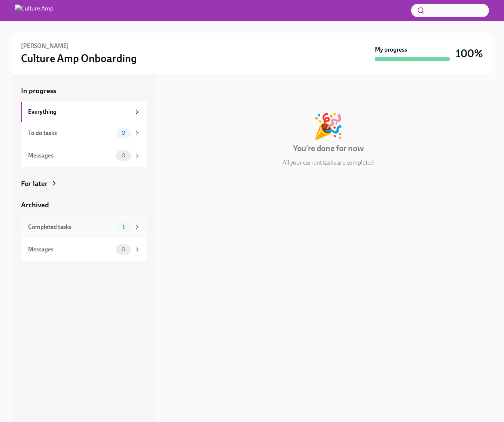 The height and width of the screenshot is (422, 504). Describe the element at coordinates (391, 50) in the screenshot. I see `strong: My progress` at that location.